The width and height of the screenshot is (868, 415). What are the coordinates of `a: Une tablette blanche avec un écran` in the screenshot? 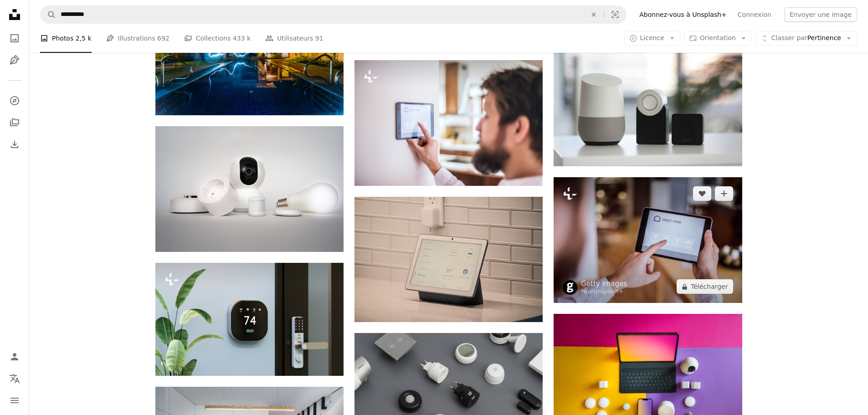 It's located at (448, 259).